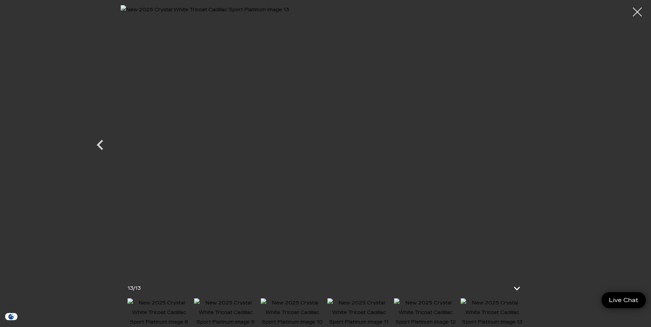 This screenshot has width=651, height=327. Describe the element at coordinates (100, 147) in the screenshot. I see `div: Previous` at that location.